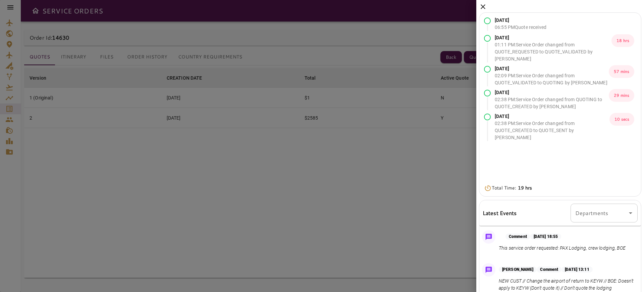  What do you see at coordinates (622, 95) in the screenshot?
I see `p: 29 mins` at bounding box center [622, 95].